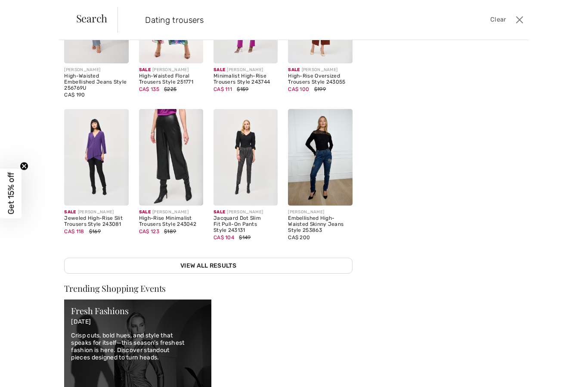  I want to click on span: CA$ 104, so click(224, 237).